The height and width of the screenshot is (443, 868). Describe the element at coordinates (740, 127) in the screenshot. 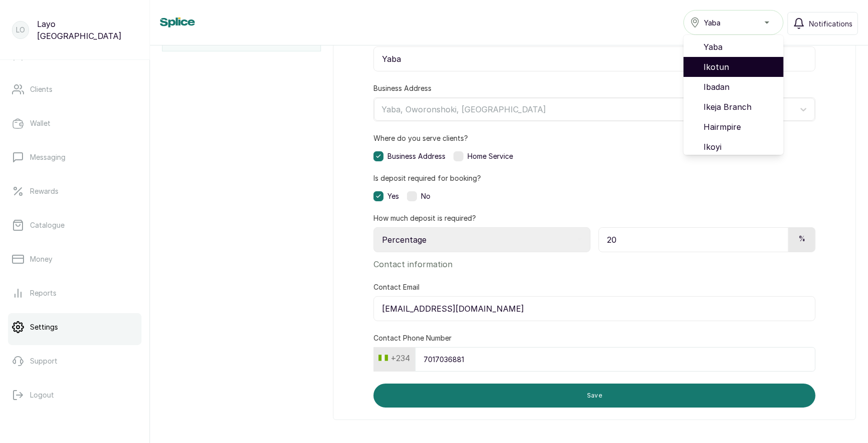

I see `span: Hairmpire` at that location.